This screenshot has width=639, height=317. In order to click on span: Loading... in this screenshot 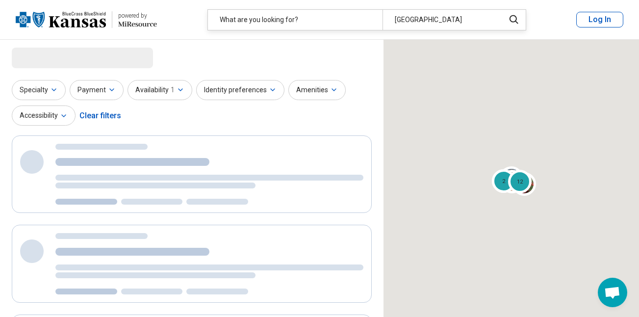, I will do `click(53, 57)`.